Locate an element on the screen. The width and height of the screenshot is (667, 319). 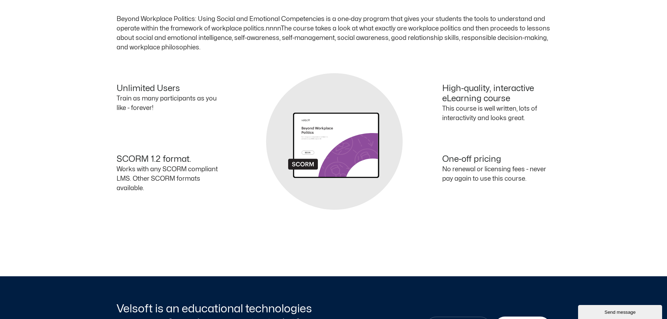
div: Send message is located at coordinates (42, 8).